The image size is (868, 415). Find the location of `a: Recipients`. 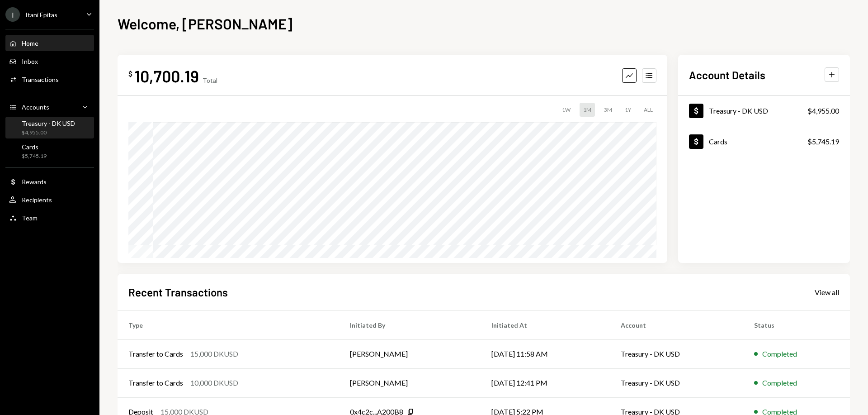

a: Recipients is located at coordinates (50, 200).